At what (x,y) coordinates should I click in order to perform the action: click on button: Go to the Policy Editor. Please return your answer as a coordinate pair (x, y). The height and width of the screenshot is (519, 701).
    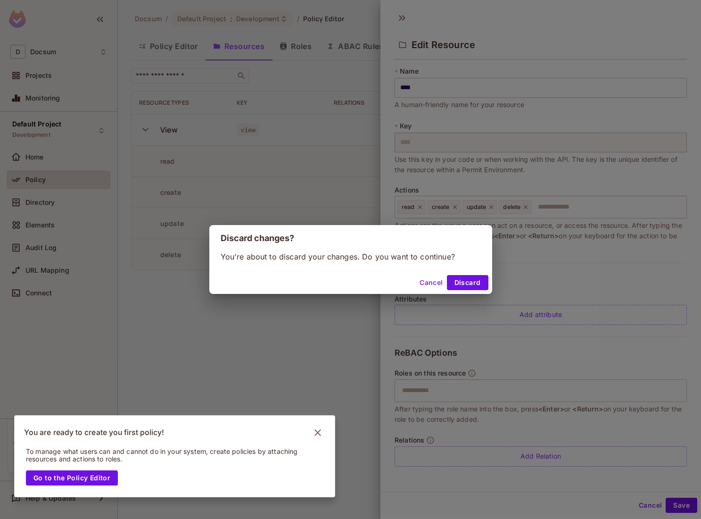
    Looking at the image, I should click on (72, 478).